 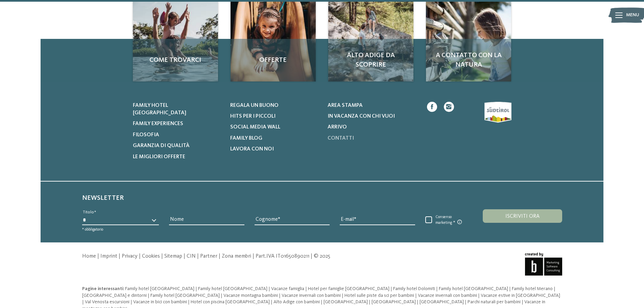 I want to click on a: Arrivo, so click(x=372, y=127).